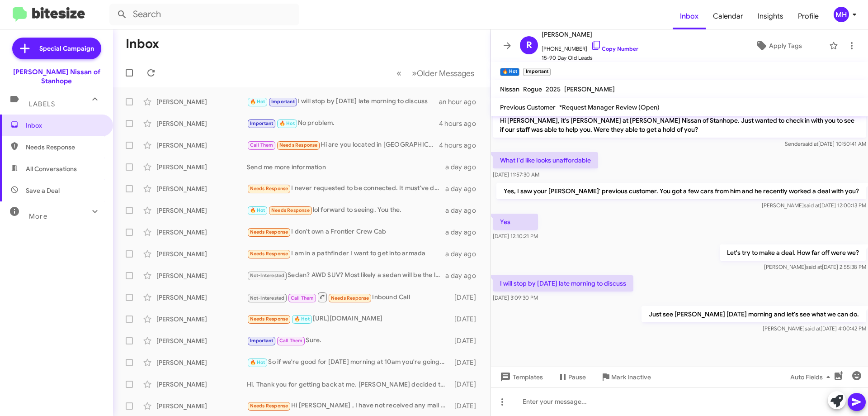 The image size is (868, 416). I want to click on span: Save a Deal, so click(42, 190).